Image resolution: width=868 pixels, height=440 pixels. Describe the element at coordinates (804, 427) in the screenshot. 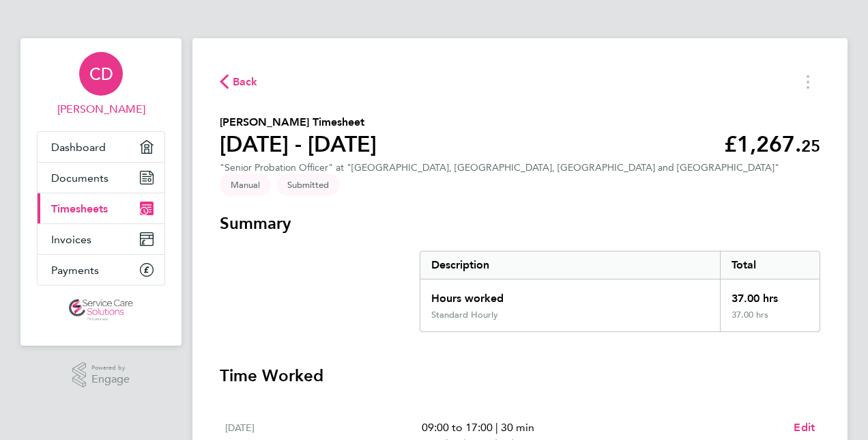

I see `span: Edit` at that location.